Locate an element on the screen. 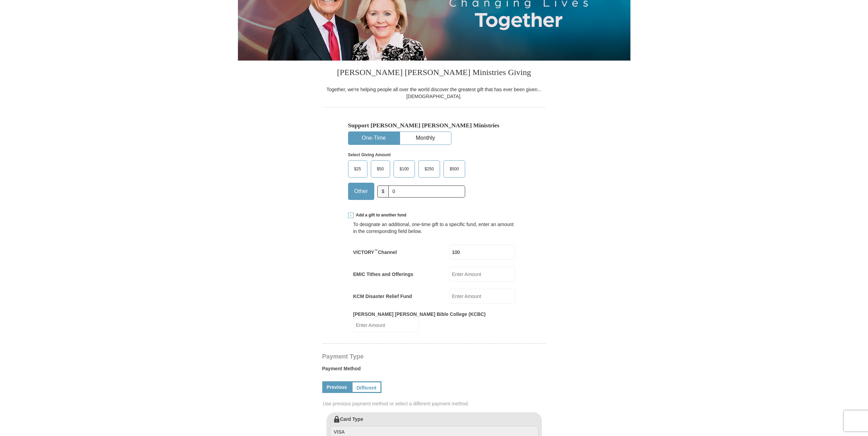 Image resolution: width=868 pixels, height=436 pixels. span: $500 is located at coordinates (454, 169).